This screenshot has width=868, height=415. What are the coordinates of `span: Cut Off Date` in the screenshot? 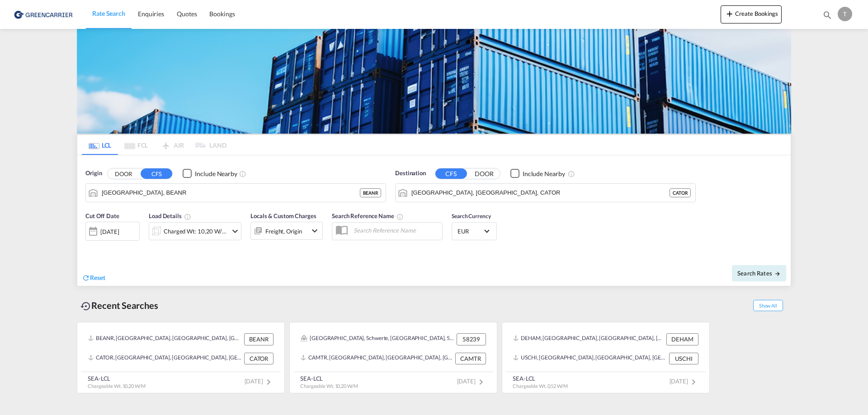 It's located at (102, 216).